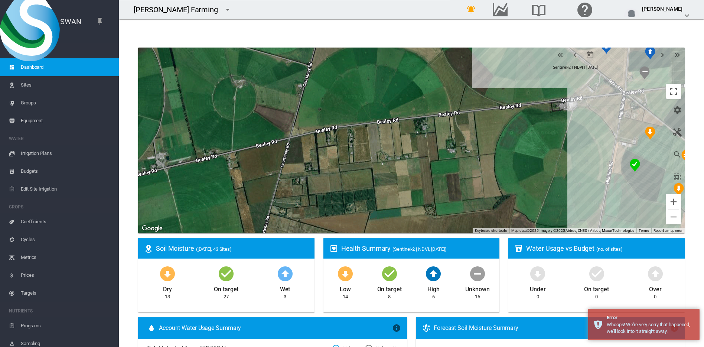 This screenshot has width=704, height=347. I want to click on div: Dry, so click(167, 288).